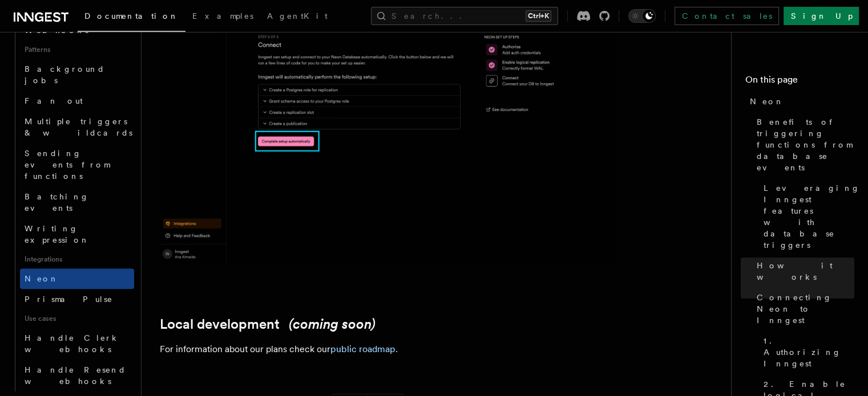 The image size is (868, 396). Describe the element at coordinates (222, 18) in the screenshot. I see `a: Examples` at that location.